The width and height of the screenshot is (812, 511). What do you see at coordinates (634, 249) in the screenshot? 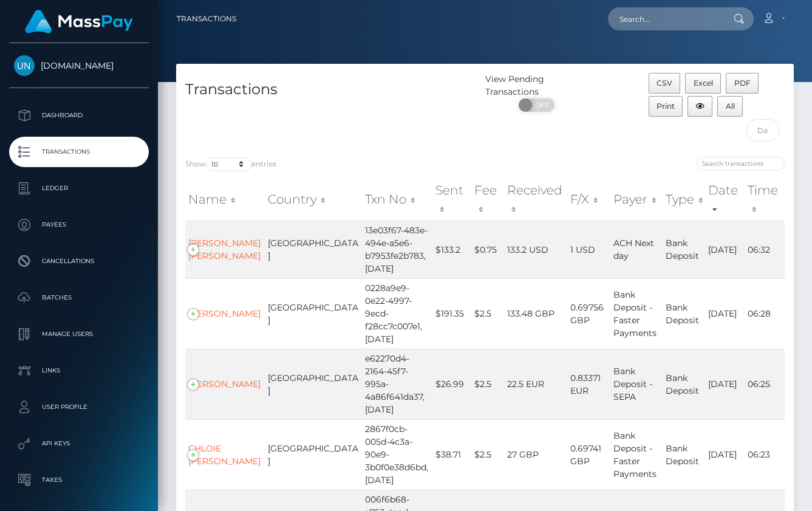
I see `span: ACH Next day` at bounding box center [634, 249].